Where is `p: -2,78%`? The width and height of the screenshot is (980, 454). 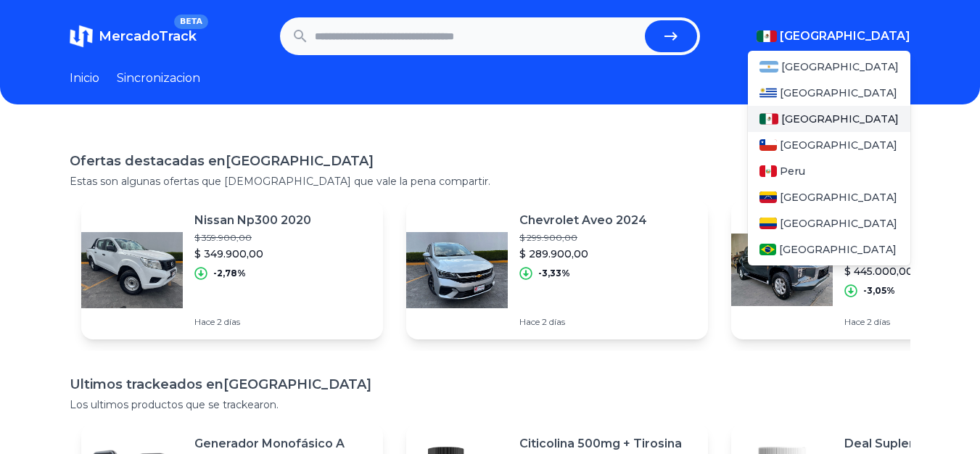 p: -2,78% is located at coordinates (229, 274).